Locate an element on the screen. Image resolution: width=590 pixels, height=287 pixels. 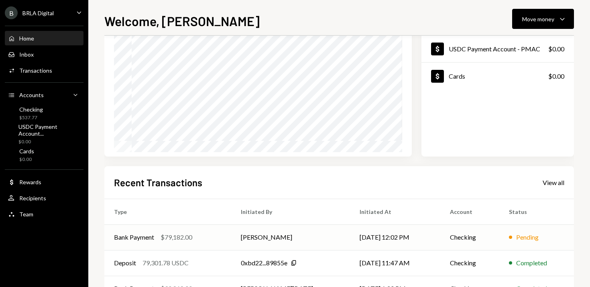
div: $79,182.00 is located at coordinates (176, 237).